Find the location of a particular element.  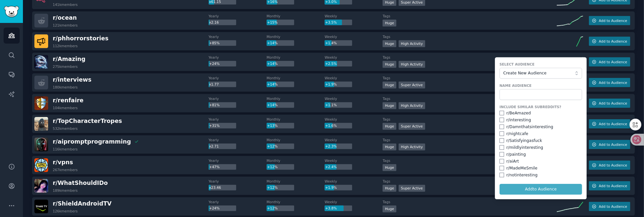

span: +1.1% is located at coordinates (331, 105).